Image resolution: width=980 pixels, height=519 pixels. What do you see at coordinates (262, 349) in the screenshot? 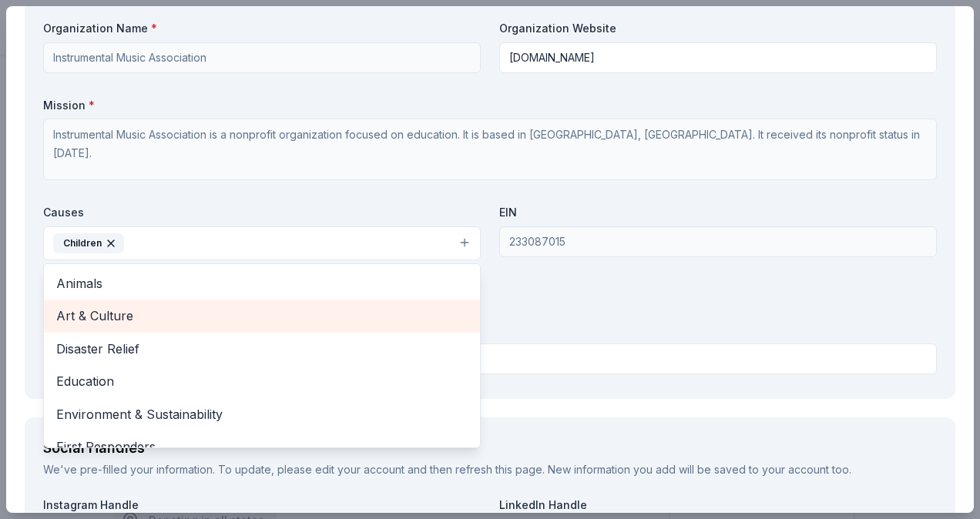
I see `span: Disaster Relief` at bounding box center [262, 349].